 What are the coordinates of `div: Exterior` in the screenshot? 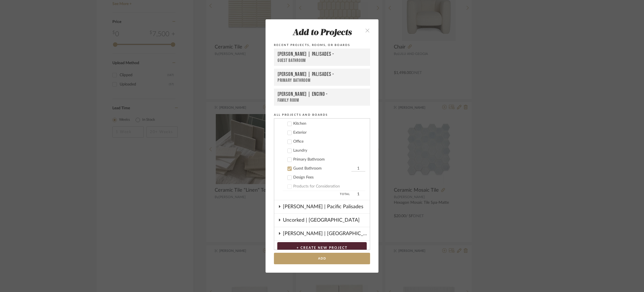 It's located at (329, 133).